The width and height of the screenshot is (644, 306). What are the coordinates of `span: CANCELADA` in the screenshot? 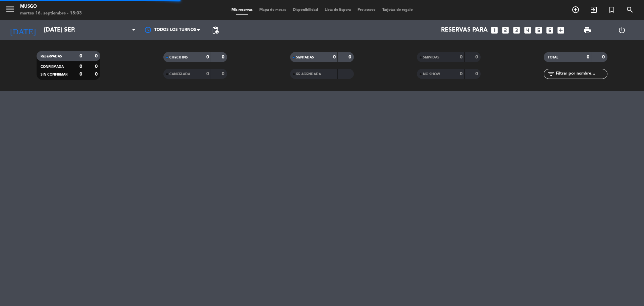 It's located at (180, 74).